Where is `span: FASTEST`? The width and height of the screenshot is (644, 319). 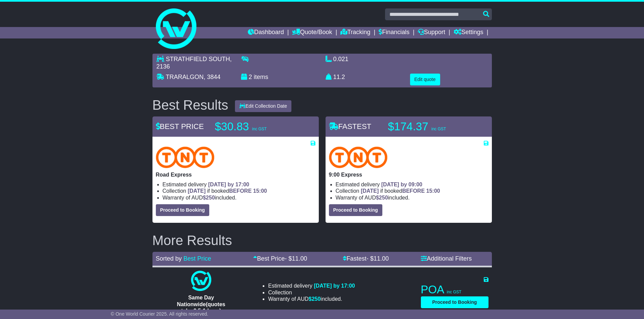 span: FASTEST is located at coordinates (350, 126).